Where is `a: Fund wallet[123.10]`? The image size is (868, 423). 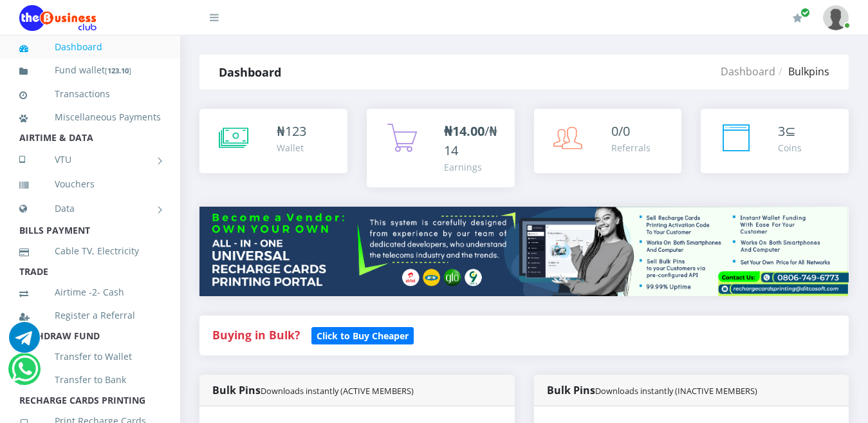
a: Fund wallet[123.10] is located at coordinates (90, 70).